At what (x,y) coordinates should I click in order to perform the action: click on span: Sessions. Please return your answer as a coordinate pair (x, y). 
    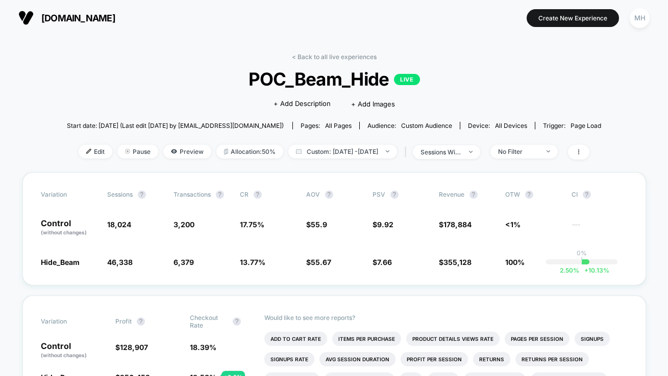
    Looking at the image, I should click on (120, 194).